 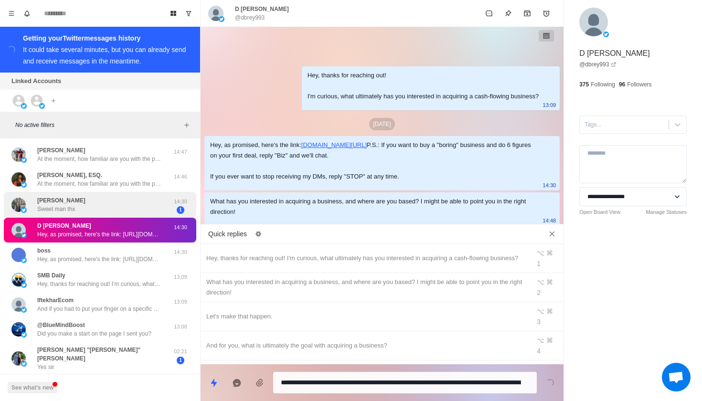 What do you see at coordinates (105, 55) in the screenshot?
I see `div: It could take several minutes, but you can already send and receive messages in the meantime.` at bounding box center [105, 55].